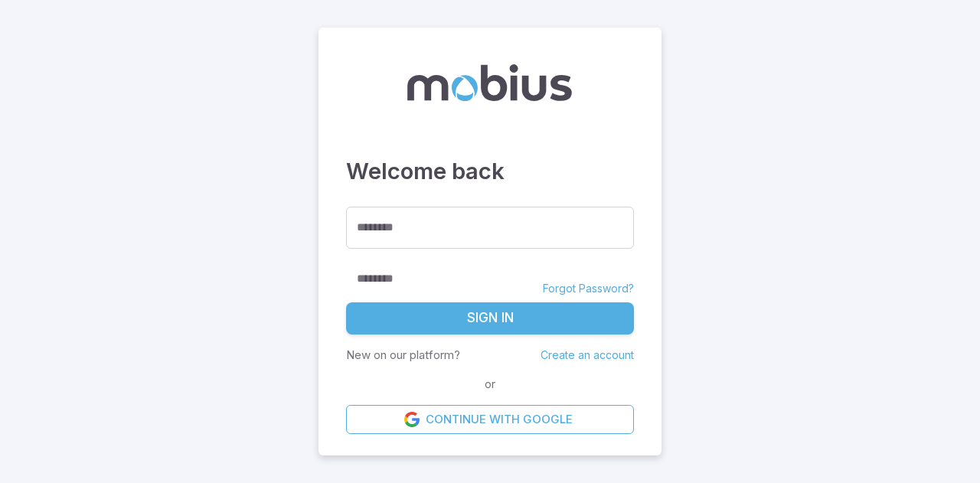  I want to click on button: Sign In, so click(490, 319).